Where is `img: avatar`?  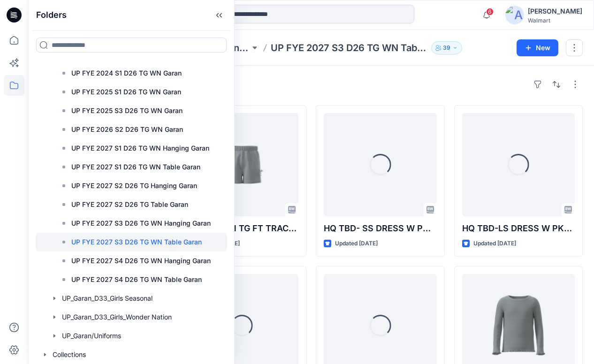
img: avatar is located at coordinates (515, 15).